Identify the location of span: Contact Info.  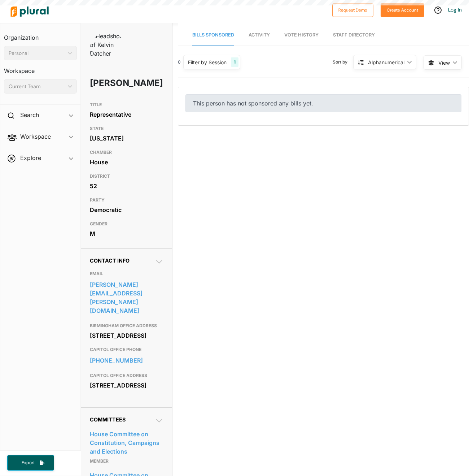
(110, 260).